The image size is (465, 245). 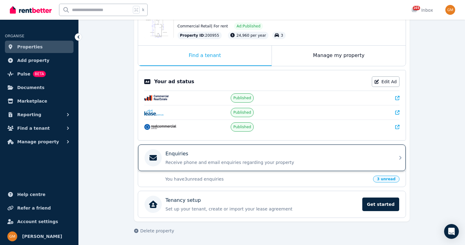 What do you see at coordinates (39, 128) in the screenshot?
I see `button: Find a tenant` at bounding box center [39, 128].